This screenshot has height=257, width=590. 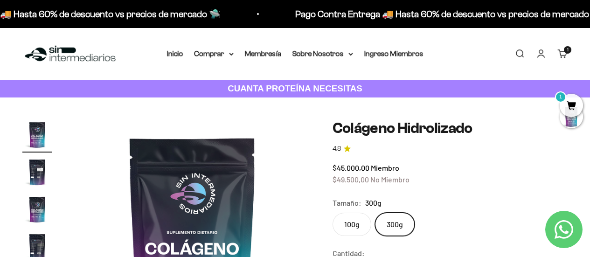 I want to click on a: Membresía, so click(x=263, y=53).